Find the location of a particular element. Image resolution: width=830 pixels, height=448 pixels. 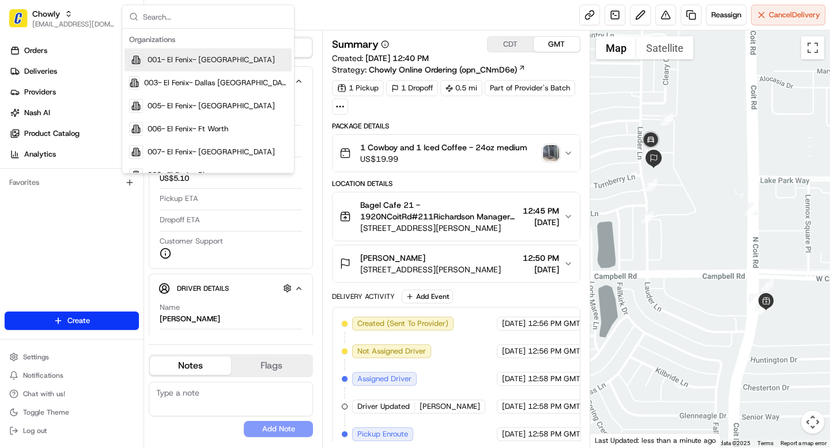

input: Search... is located at coordinates (215, 17).